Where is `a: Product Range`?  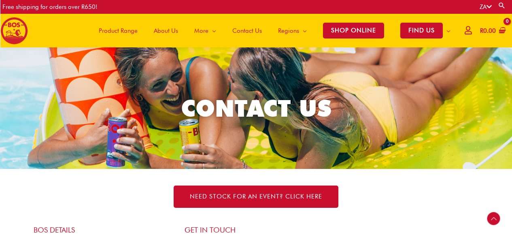 a: Product Range is located at coordinates (118, 30).